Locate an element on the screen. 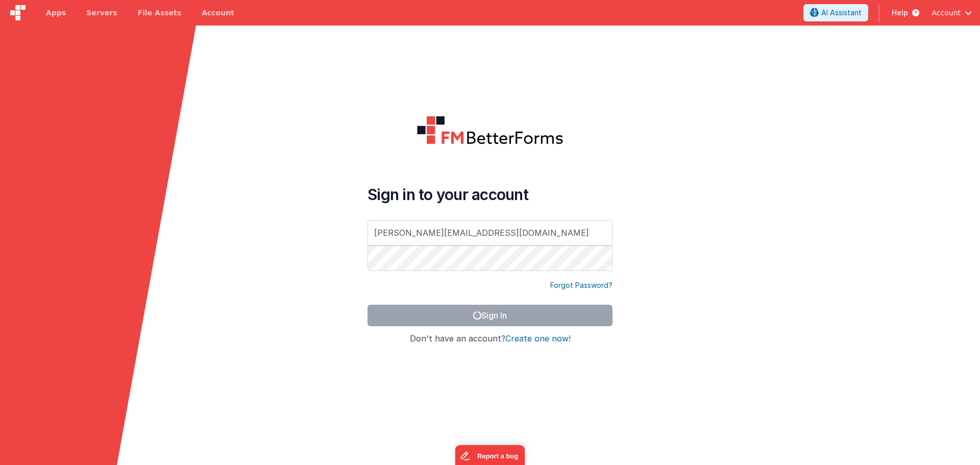  a: Forgot Password? is located at coordinates (581, 285).